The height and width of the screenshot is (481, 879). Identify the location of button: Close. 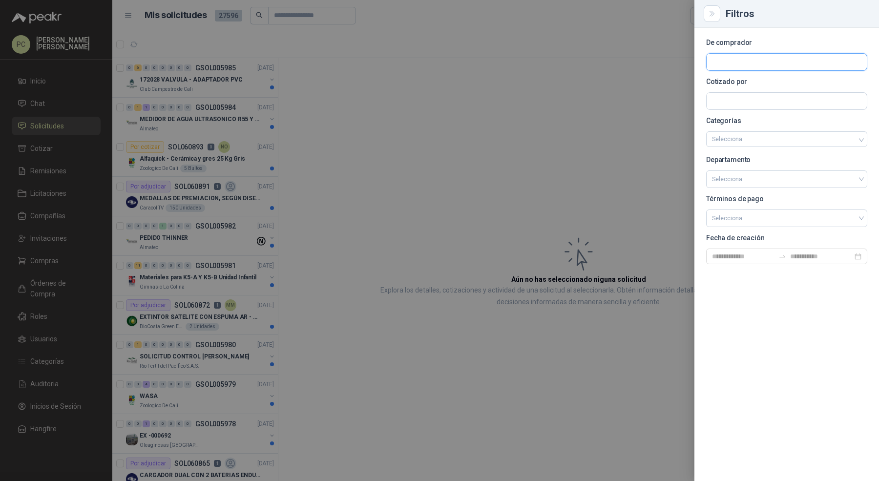
(712, 14).